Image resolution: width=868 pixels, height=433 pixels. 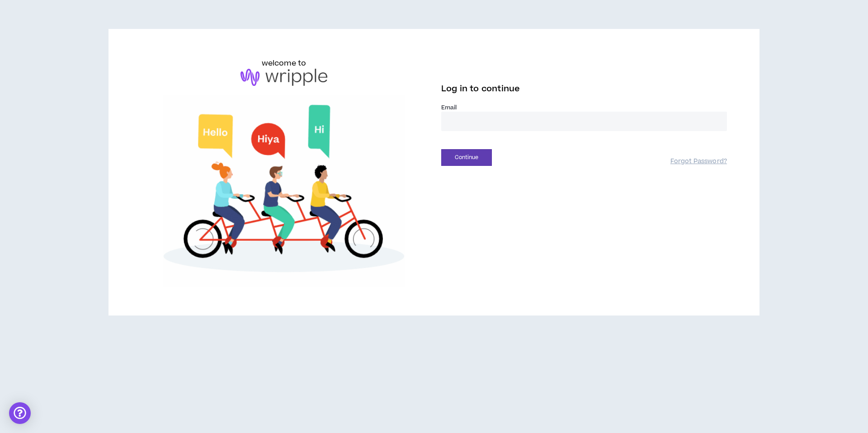 What do you see at coordinates (284, 64) in the screenshot?
I see `h6: welcome to` at bounding box center [284, 64].